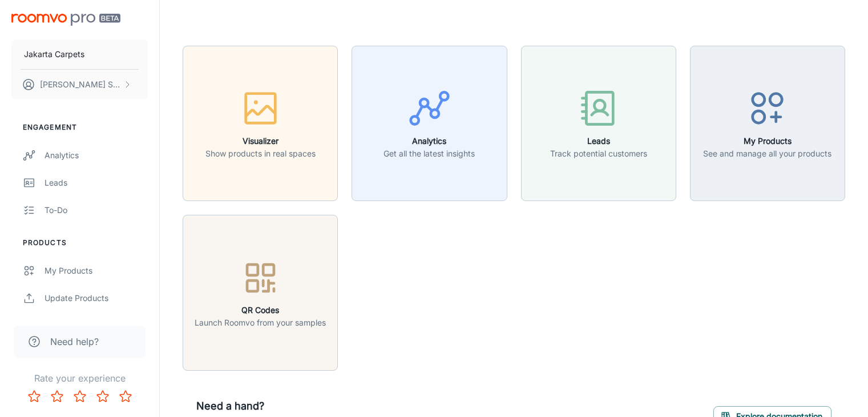 This screenshot has height=417, width=868. Describe the element at coordinates (96, 155) in the screenshot. I see `div: Analytics` at that location.